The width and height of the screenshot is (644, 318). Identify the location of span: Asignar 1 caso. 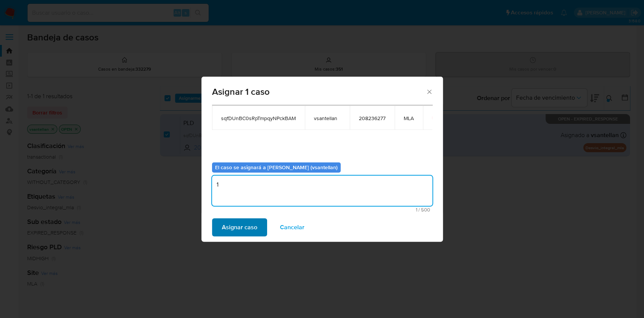
(319, 92).